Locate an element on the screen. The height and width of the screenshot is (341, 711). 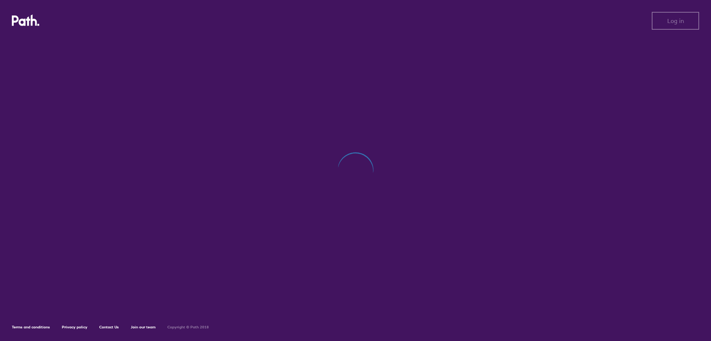
a: Terms and conditions is located at coordinates (31, 326).